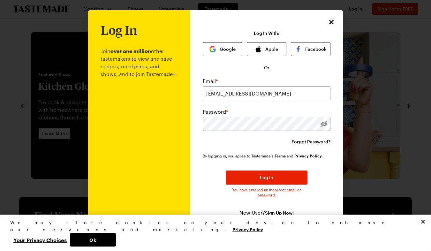 The height and width of the screenshot is (251, 431). I want to click on a: More information about your privacy, opens in a new tab, so click(247, 229).